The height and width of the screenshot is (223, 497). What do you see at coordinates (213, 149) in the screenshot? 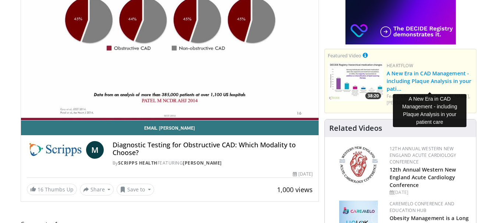
I see `h4: Diagnostic Testing for Obstructive CAD: Which Modality to Choose?` at bounding box center [213, 149].